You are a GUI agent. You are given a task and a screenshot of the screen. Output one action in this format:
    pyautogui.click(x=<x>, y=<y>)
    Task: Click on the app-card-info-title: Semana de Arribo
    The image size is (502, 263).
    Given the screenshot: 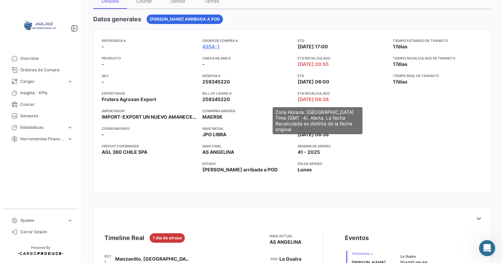 What is the action you would take?
    pyautogui.click(x=343, y=146)
    